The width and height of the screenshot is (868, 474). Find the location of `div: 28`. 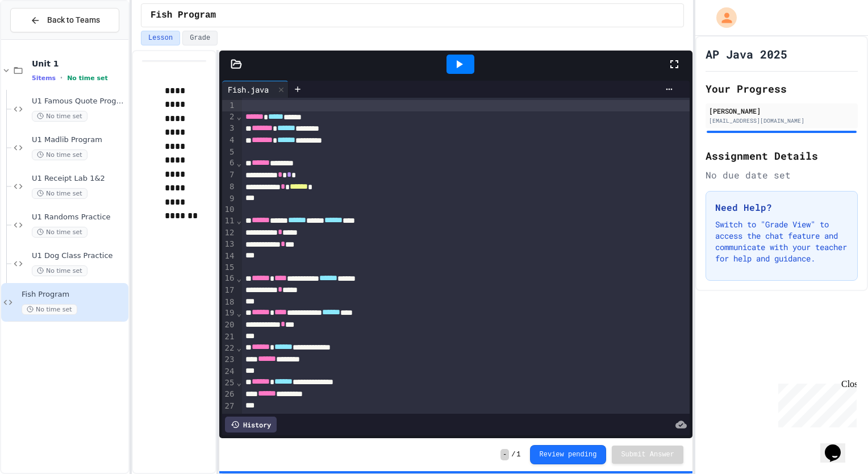

div: 28 is located at coordinates (229, 418).